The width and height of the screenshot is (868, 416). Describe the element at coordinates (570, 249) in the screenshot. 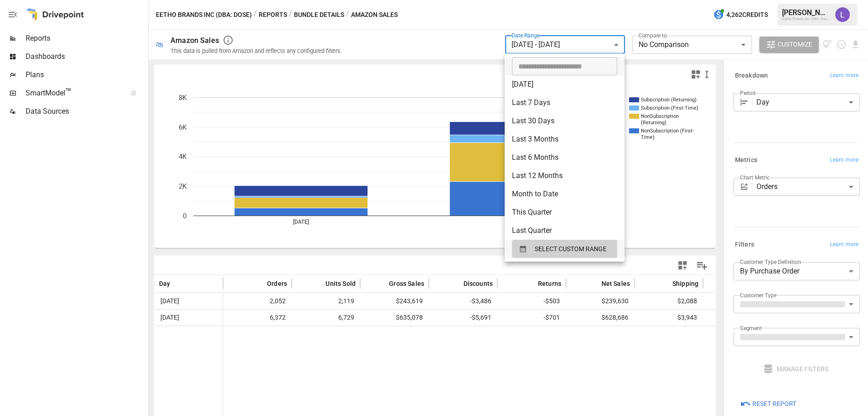

I see `span: SELECT CUSTOM RANGE` at that location.